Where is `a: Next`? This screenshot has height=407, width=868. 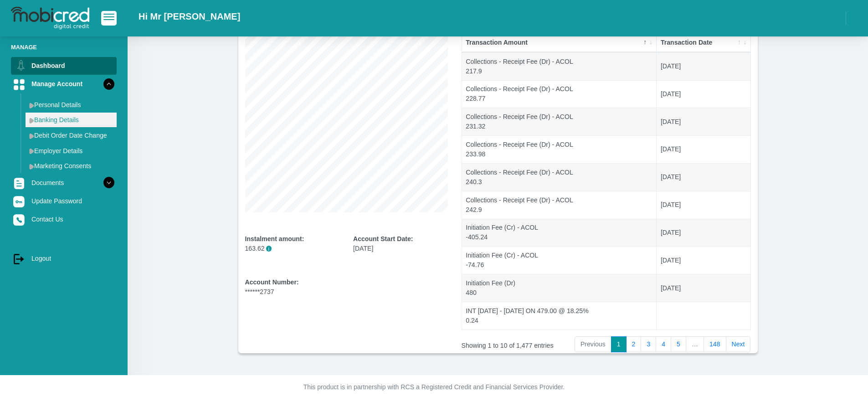
a: Next is located at coordinates (739, 345).